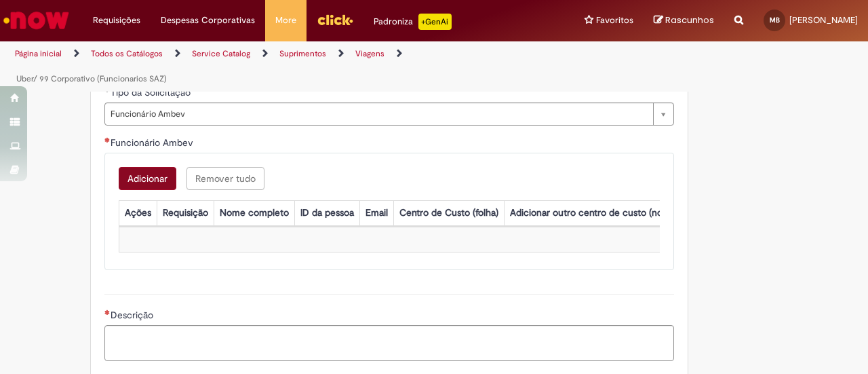 The image size is (868, 374). Describe the element at coordinates (147, 178) in the screenshot. I see `button: Add a row for Funcionário Ambev` at that location.